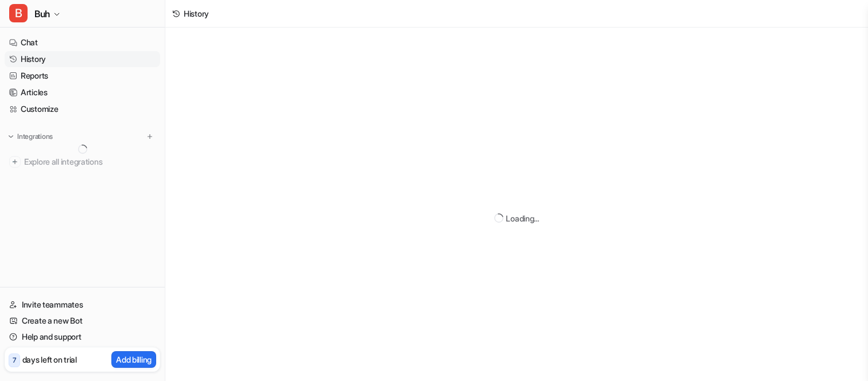 The height and width of the screenshot is (381, 868). Describe the element at coordinates (82, 162) in the screenshot. I see `a: Explore all integrations` at that location.